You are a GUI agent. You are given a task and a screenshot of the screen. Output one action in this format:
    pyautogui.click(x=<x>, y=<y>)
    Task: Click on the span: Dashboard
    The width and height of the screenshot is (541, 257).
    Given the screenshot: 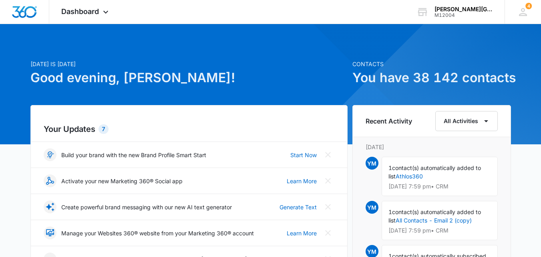 What is the action you would take?
    pyautogui.click(x=80, y=11)
    